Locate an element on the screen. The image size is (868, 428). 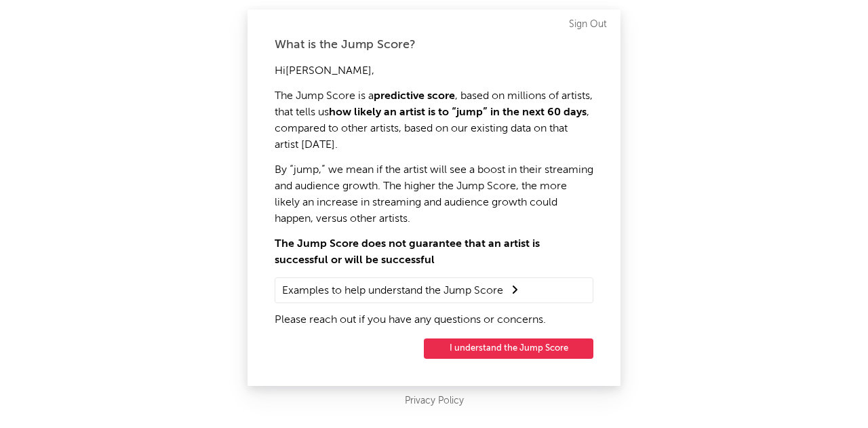
a: Privacy Policy is located at coordinates (434, 401).